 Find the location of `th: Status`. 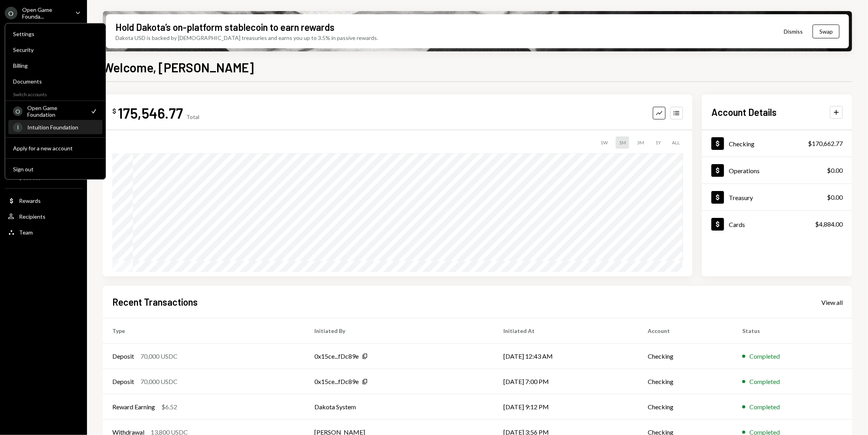

th: Status is located at coordinates (792, 331).